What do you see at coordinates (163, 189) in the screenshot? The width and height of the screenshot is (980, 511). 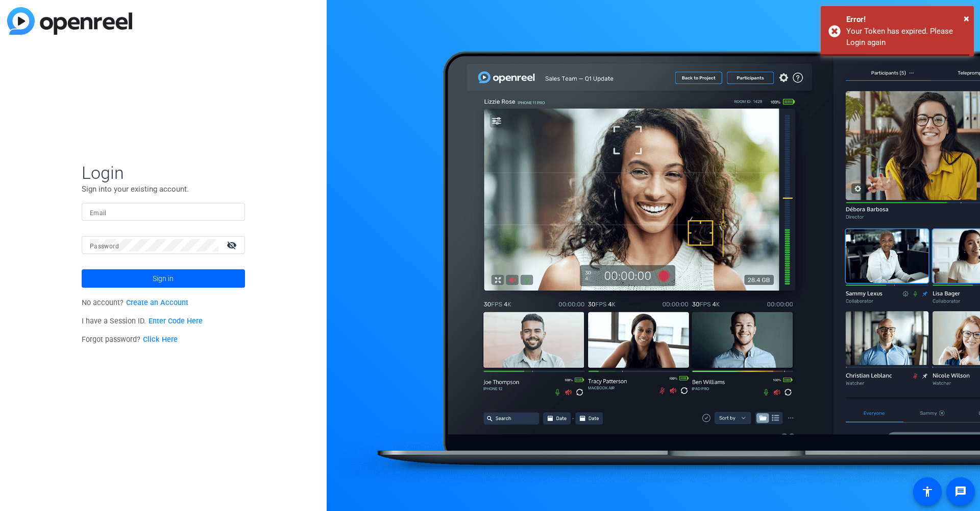 I see `p: Sign into your existing account.` at bounding box center [163, 189].